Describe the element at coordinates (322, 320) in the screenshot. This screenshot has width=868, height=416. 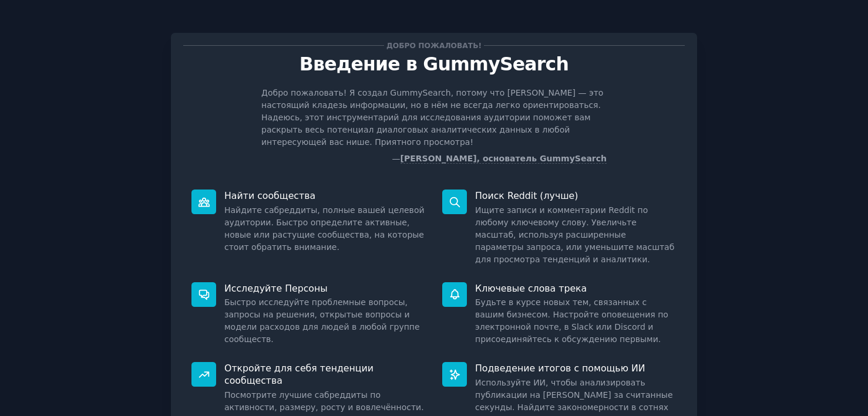
I see `font: Быстро исследуйте проблемные вопросы, запросы на решения, открытые вопросы и модели расходов для ...` at that location.